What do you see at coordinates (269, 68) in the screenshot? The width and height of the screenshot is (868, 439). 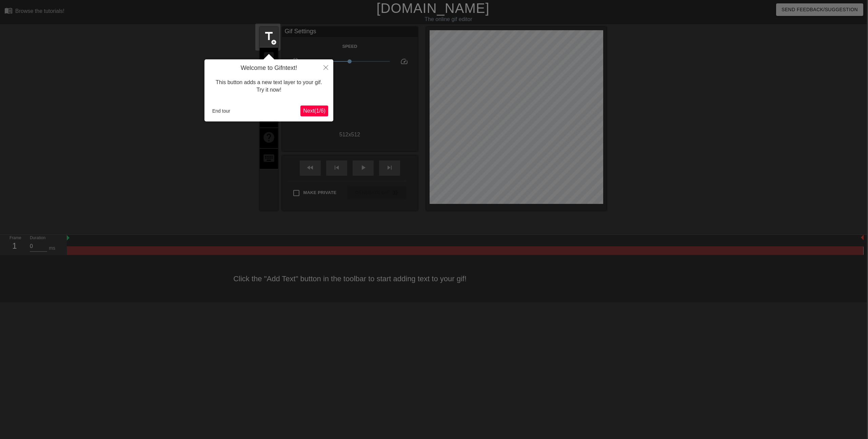 I see `h4: Welcome to Gifntext!` at bounding box center [269, 68].